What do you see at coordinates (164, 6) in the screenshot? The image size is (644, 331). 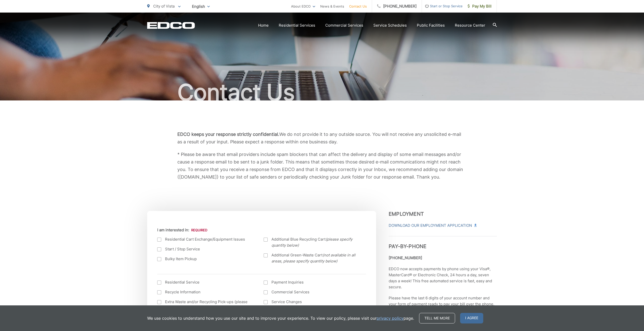 I see `span: City of Vista` at bounding box center [164, 6].